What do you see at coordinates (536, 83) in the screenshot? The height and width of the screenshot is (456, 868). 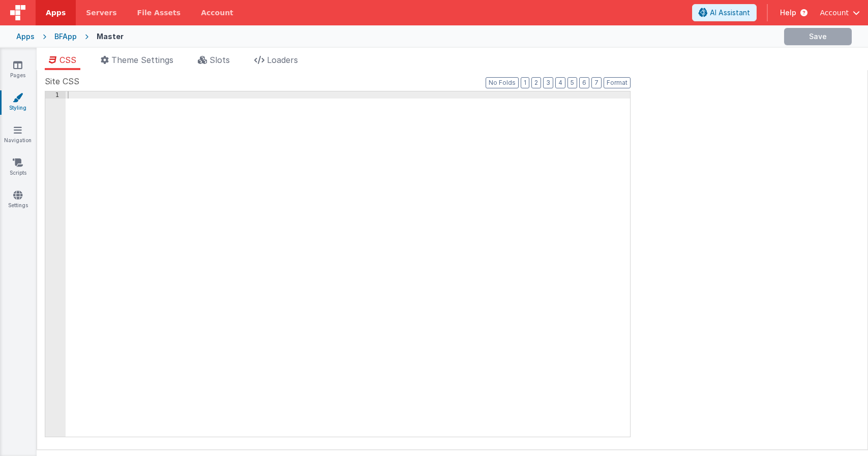 I see `button: 2` at bounding box center [536, 83].